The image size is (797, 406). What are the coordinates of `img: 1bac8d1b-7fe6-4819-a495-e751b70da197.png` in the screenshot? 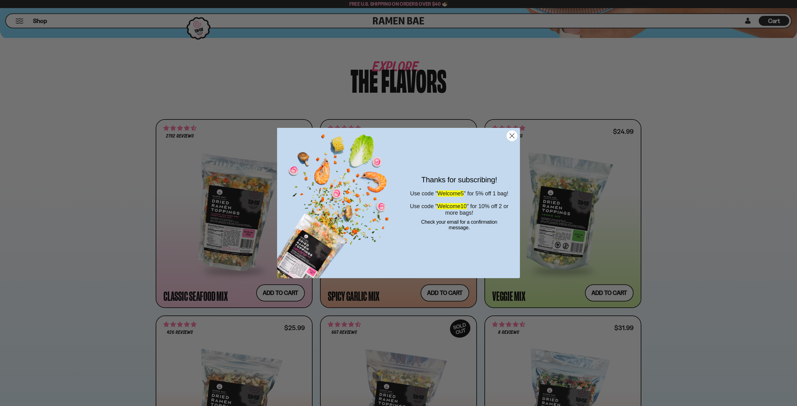 It's located at (338, 203).